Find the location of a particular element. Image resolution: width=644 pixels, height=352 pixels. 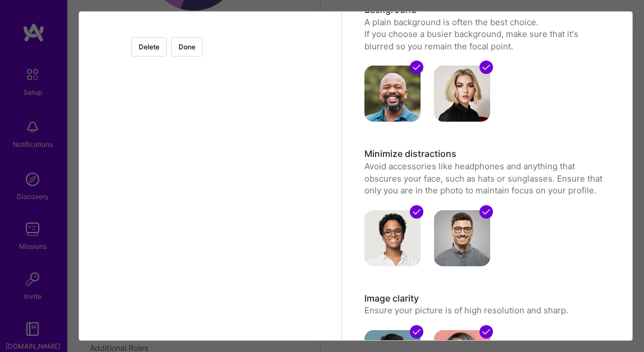

button: Delete is located at coordinates (149, 47).